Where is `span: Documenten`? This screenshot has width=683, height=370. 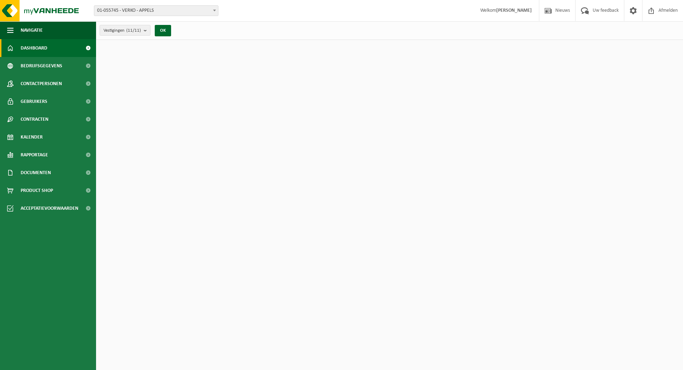
span: Documenten is located at coordinates (36, 173).